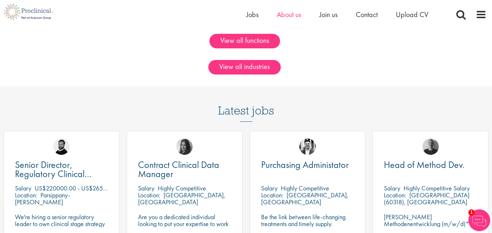 This screenshot has height=233, width=492. I want to click on a: Join us, so click(328, 15).